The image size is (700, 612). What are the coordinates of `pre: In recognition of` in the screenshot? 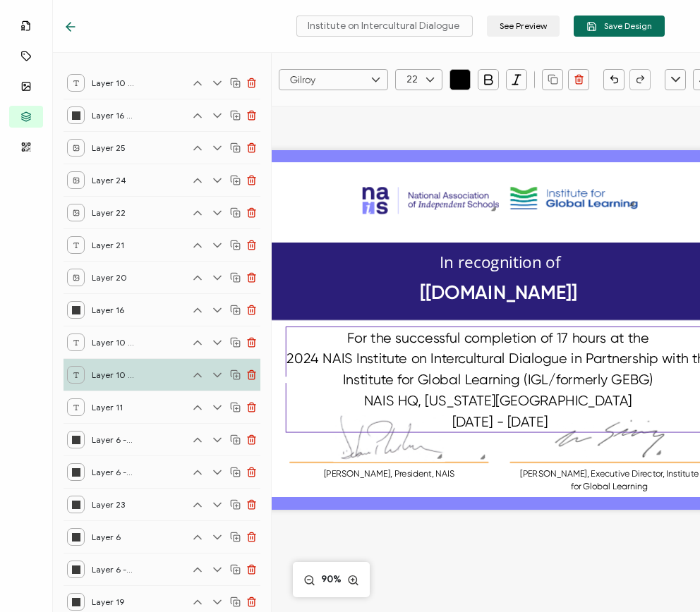 It's located at (500, 262).